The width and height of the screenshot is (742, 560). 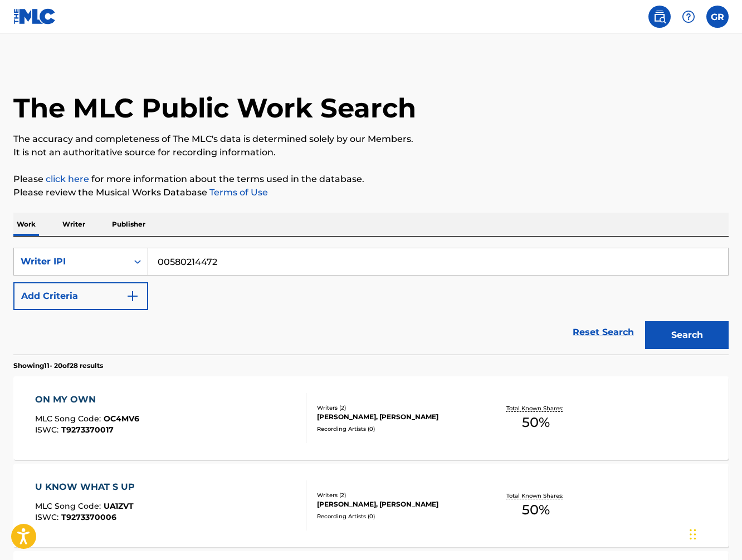 What do you see at coordinates (371, 301) in the screenshot?
I see `form: Search Form` at bounding box center [371, 301].